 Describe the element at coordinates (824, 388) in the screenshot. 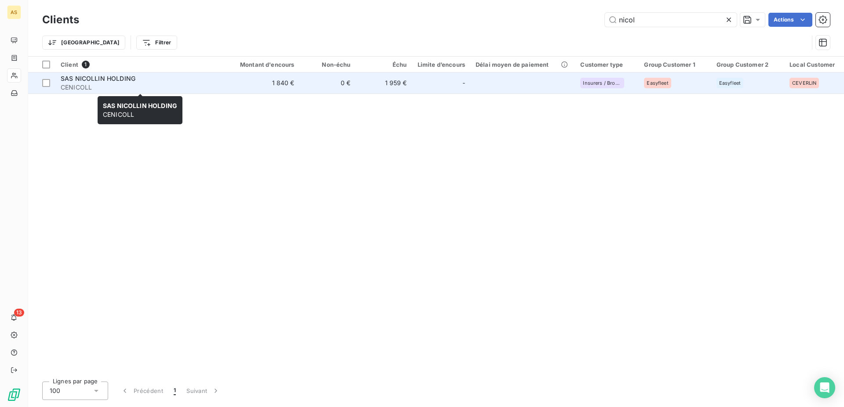

I see `div: Open Intercom Messenger` at that location.